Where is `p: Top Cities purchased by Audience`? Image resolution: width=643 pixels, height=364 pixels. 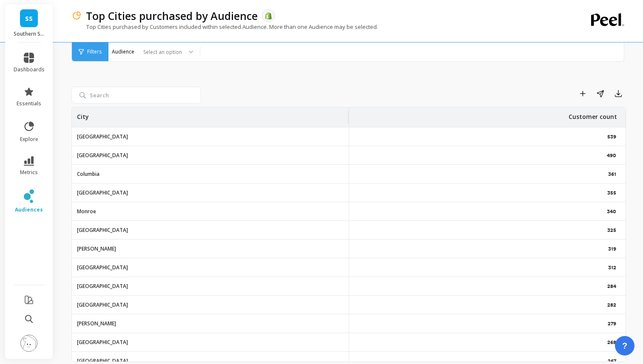
p: Top Cities purchased by Audience is located at coordinates (172, 15).